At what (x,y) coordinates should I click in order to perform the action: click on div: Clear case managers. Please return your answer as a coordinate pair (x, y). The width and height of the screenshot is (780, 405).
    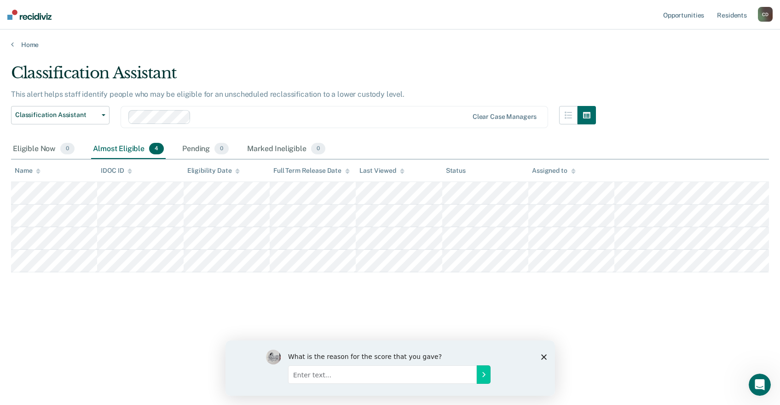
    Looking at the image, I should click on (505, 116).